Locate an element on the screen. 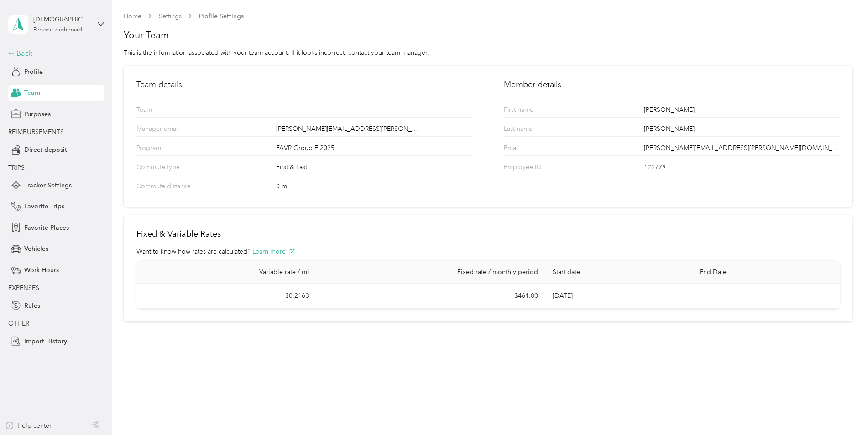 The width and height of the screenshot is (868, 435). span: OTHER is located at coordinates (19, 324).